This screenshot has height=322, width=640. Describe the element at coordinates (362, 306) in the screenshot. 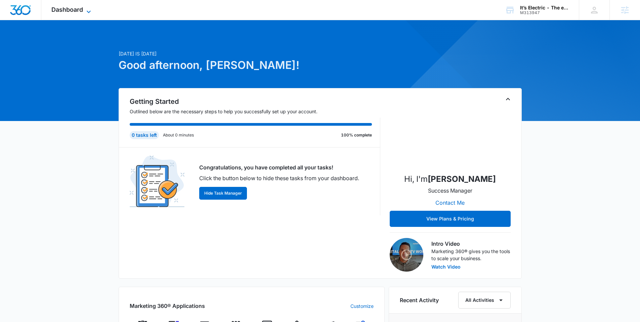

I see `a: Customize` at that location.